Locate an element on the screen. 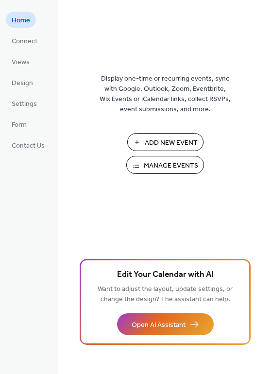 Image resolution: width=272 pixels, height=374 pixels. a: Form is located at coordinates (19, 124).